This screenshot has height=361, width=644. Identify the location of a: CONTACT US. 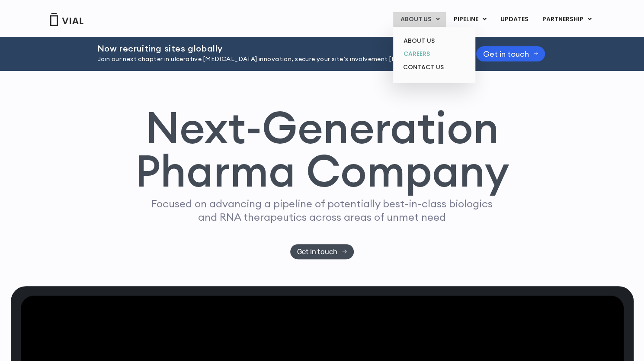
(434, 67).